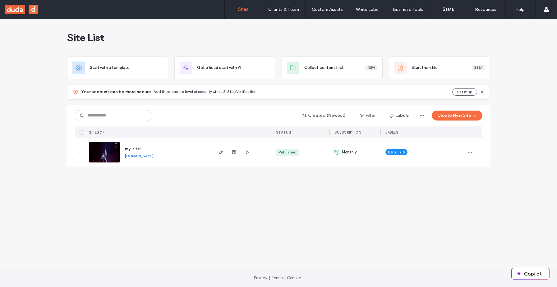 This screenshot has height=287, width=557. I want to click on div: Start from fileBeta, so click(439, 68).